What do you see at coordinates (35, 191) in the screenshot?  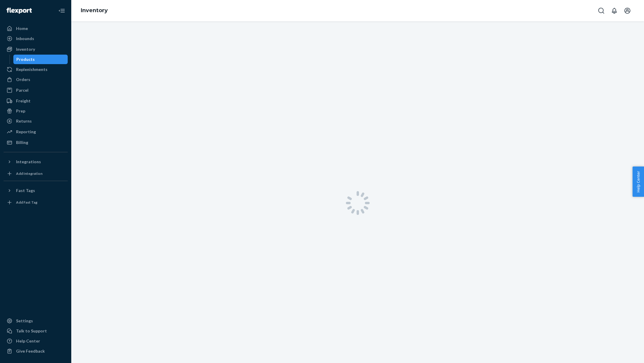 I see `button: Fast Tags` at bounding box center [35, 191].